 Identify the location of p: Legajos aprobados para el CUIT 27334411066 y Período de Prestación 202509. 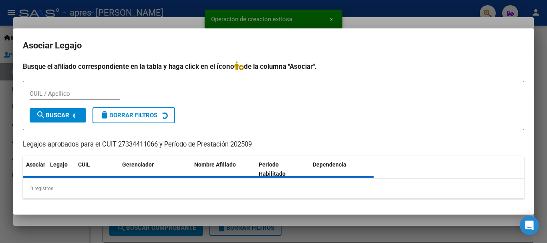
(274, 145).